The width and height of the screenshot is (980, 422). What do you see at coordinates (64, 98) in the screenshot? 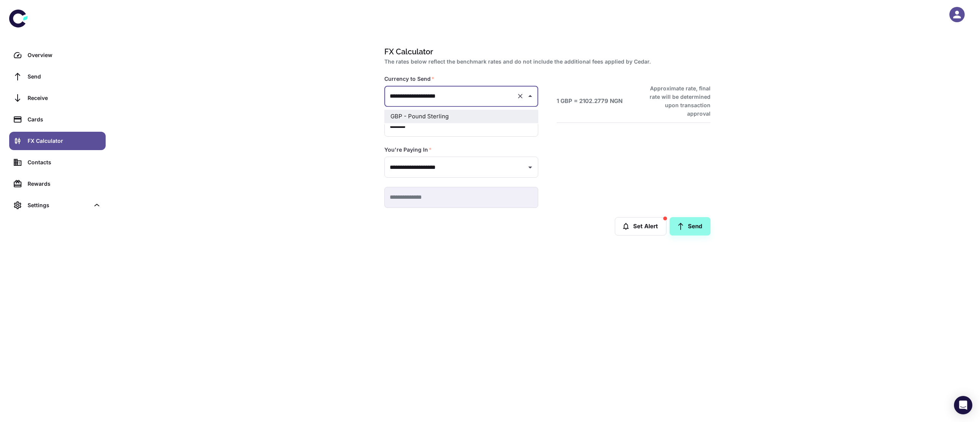
I see `div: Receive` at bounding box center [64, 98].